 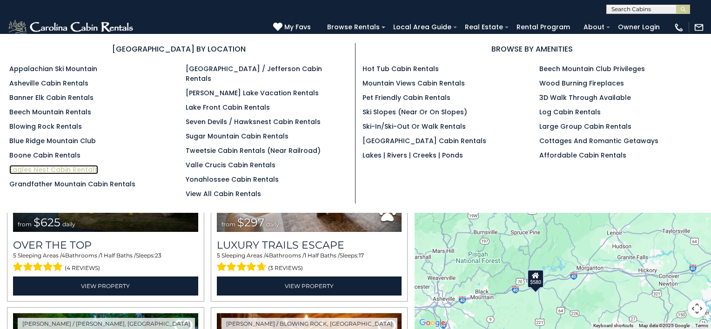 I want to click on a: Yonahlossee Cabin Rentals, so click(x=232, y=180).